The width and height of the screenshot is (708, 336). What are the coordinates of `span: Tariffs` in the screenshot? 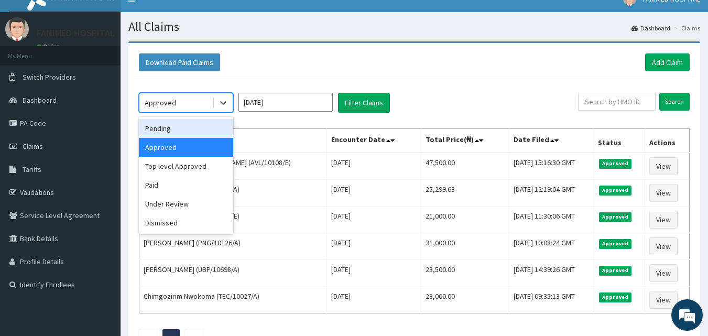 It's located at (32, 169).